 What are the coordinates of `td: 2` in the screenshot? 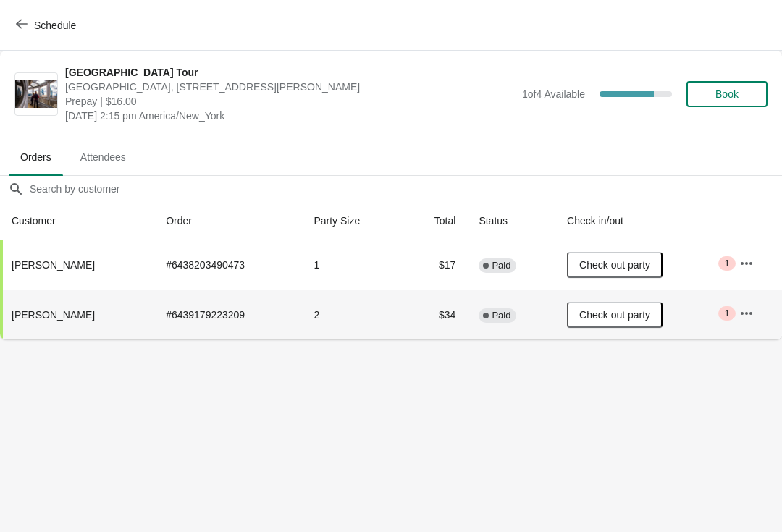 It's located at (351, 314).